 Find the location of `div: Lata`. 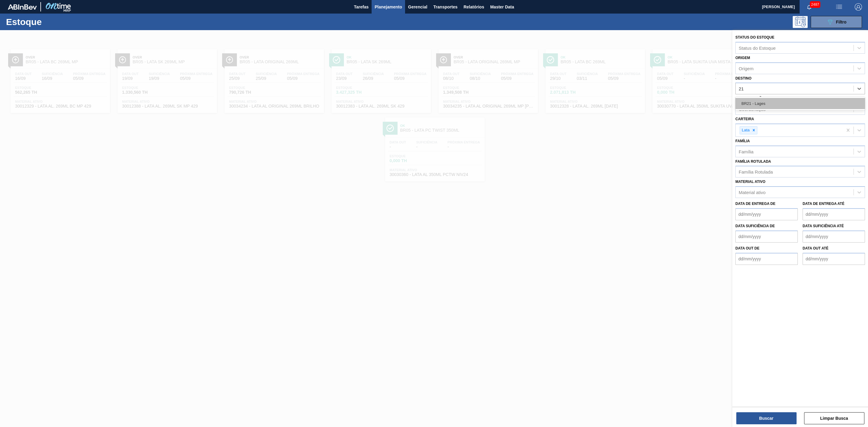

div: Lata is located at coordinates (745, 130).